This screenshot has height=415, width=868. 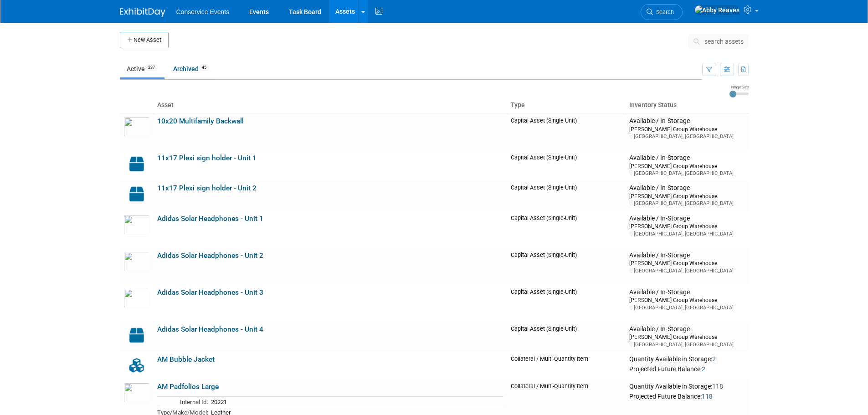 What do you see at coordinates (207, 188) in the screenshot?
I see `a: 11x17 Plexi sign holder - Unit 2` at bounding box center [207, 188].